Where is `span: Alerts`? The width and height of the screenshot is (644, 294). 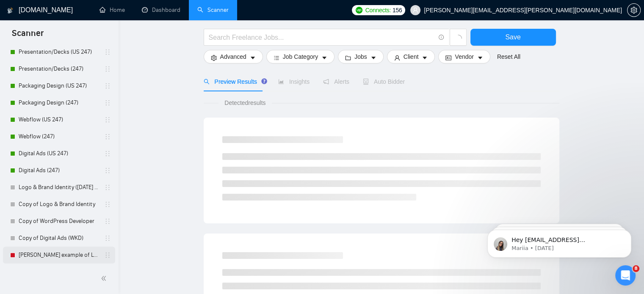 span: Alerts is located at coordinates (336, 81).